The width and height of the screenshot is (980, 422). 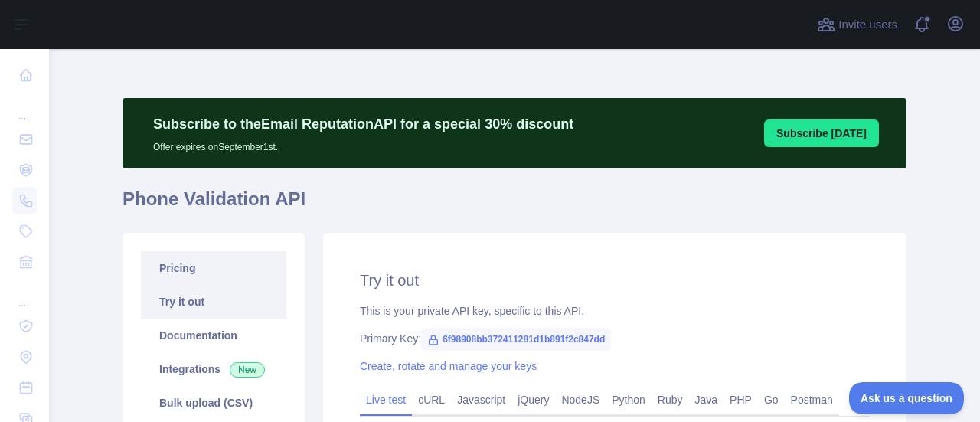 What do you see at coordinates (857, 25) in the screenshot?
I see `button: Invite users` at bounding box center [857, 25].